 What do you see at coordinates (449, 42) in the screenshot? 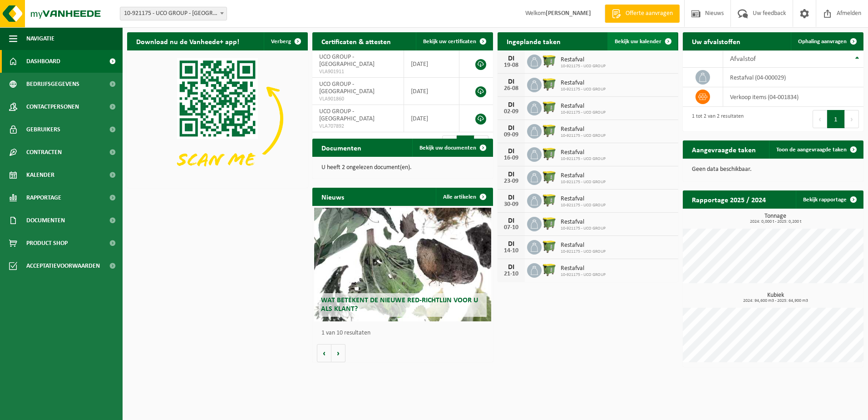
I see `span: Bekijk uw certificaten` at bounding box center [449, 42].